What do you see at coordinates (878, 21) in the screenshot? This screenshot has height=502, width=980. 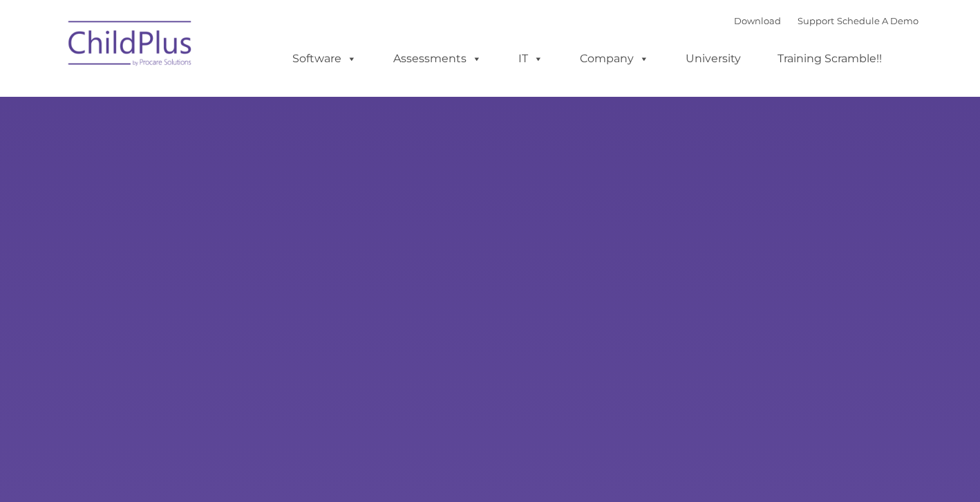 I see `a: Schedule A Demo` at bounding box center [878, 21].